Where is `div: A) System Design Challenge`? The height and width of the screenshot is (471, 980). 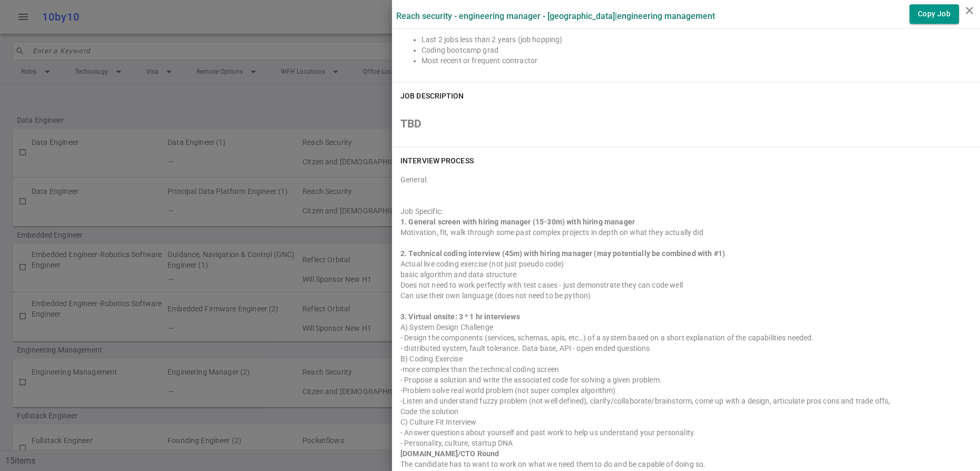 div: A) System Design Challenge is located at coordinates (686, 327).